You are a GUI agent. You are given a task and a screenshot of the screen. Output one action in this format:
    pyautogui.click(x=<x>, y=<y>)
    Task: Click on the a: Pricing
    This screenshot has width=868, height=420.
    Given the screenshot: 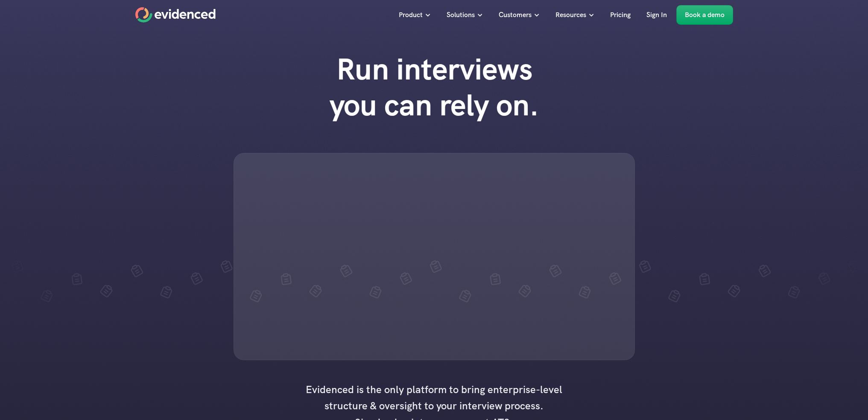 What is the action you would take?
    pyautogui.click(x=620, y=15)
    